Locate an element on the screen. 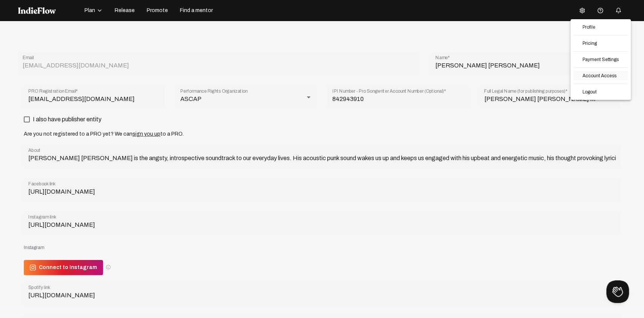 The image size is (644, 318). a: Logout is located at coordinates (601, 92).